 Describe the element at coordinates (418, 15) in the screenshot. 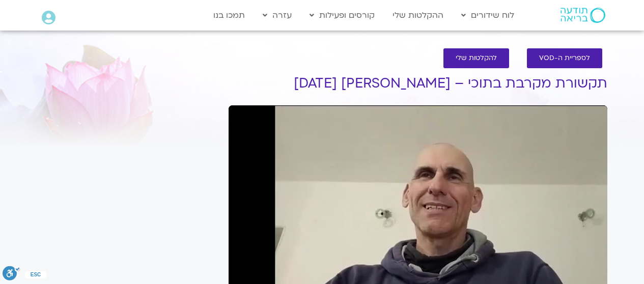

I see `a: ההקלטות שלי` at that location.